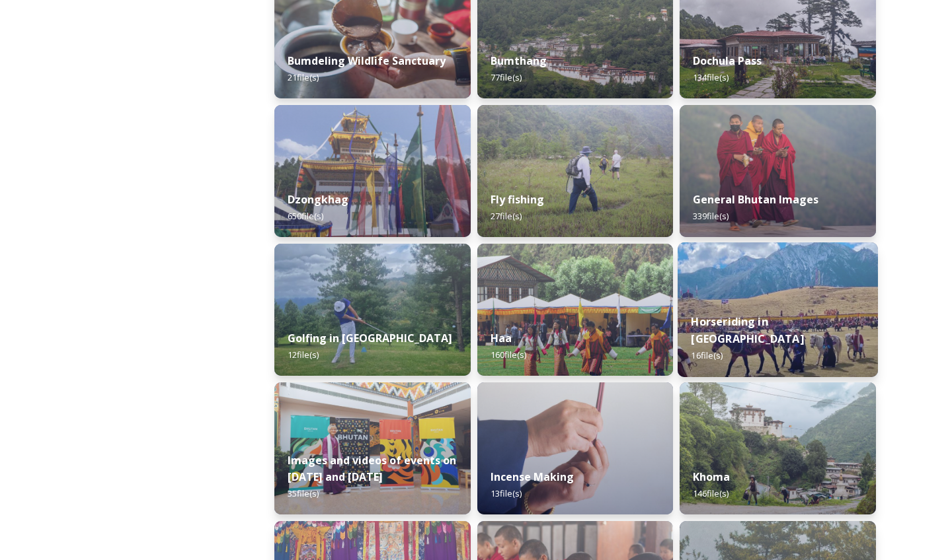  I want to click on span: 160 file(s), so click(508, 354).